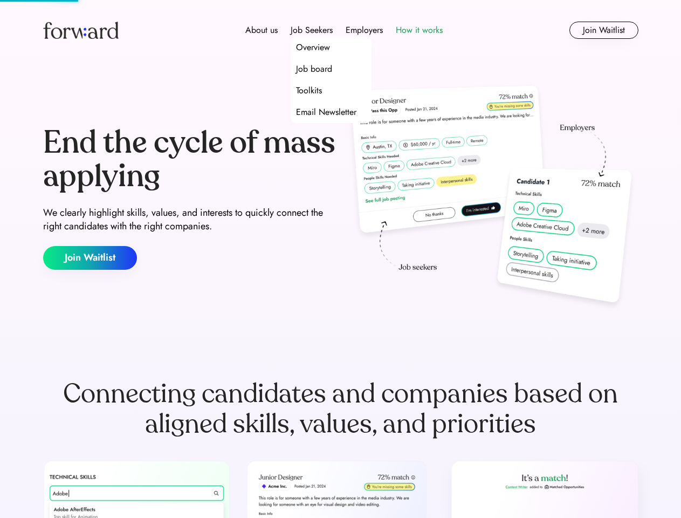  Describe the element at coordinates (313, 47) in the screenshot. I see `div: Overview` at that location.